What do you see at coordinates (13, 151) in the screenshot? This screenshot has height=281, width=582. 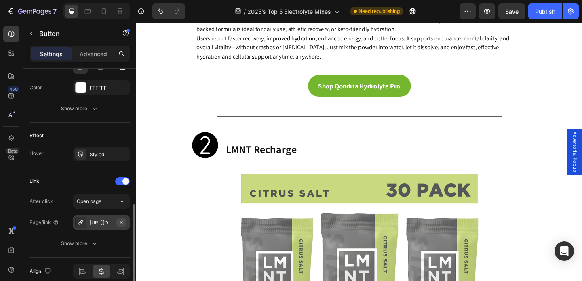 I see `div: Beta` at bounding box center [13, 151].